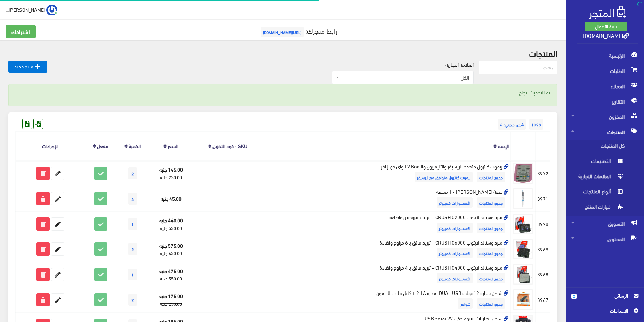 The width and height of the screenshot is (644, 322). I want to click on td: مبرد وستاند لابتوب CRUSH C4000 – تبريد فائق بـ 4 مراوح واضاءة, so click(386, 274).